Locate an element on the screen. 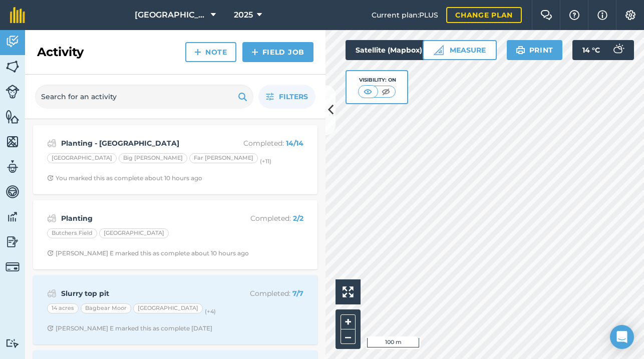  img: A question mark icon is located at coordinates (575, 15).